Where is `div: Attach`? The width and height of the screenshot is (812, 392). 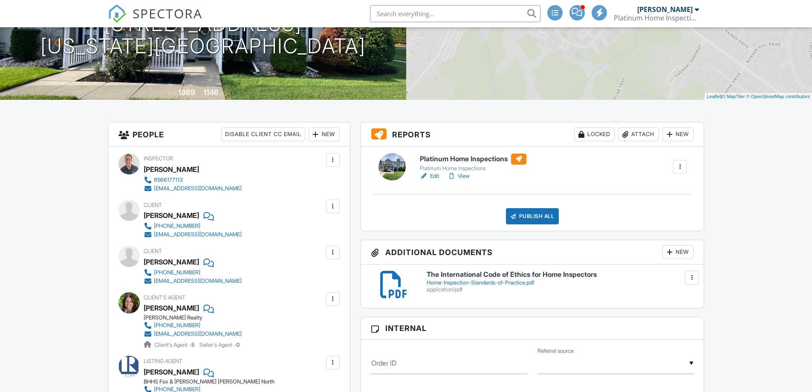
div: Attach is located at coordinates (638, 134).